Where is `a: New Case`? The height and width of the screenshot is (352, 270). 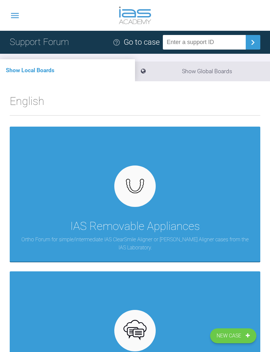 a: New Case is located at coordinates (233, 336).